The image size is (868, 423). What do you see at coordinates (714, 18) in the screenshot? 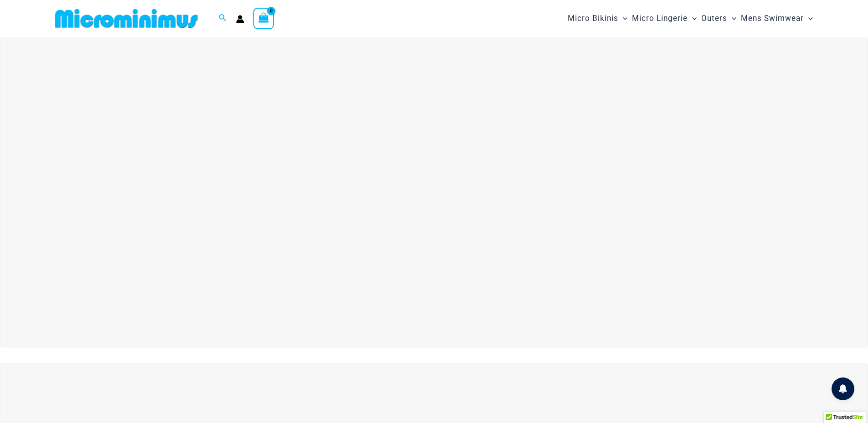
I see `span: Outers` at bounding box center [714, 18].